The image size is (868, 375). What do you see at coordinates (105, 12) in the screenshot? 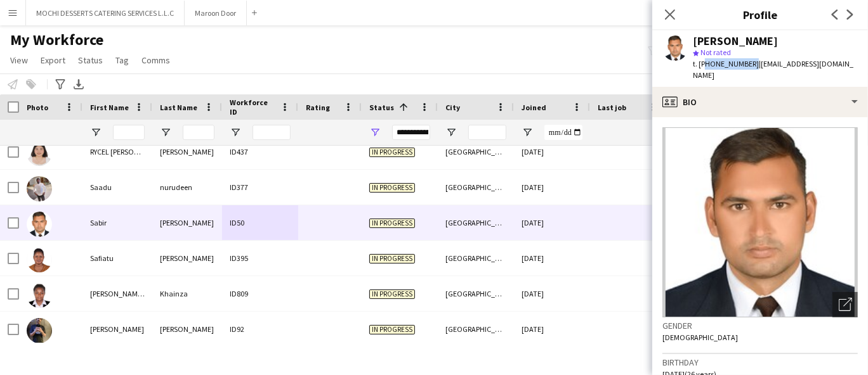
I see `button: MOCHI DESSERTS CATERING SERVICES L.L.C` at bounding box center [105, 12].